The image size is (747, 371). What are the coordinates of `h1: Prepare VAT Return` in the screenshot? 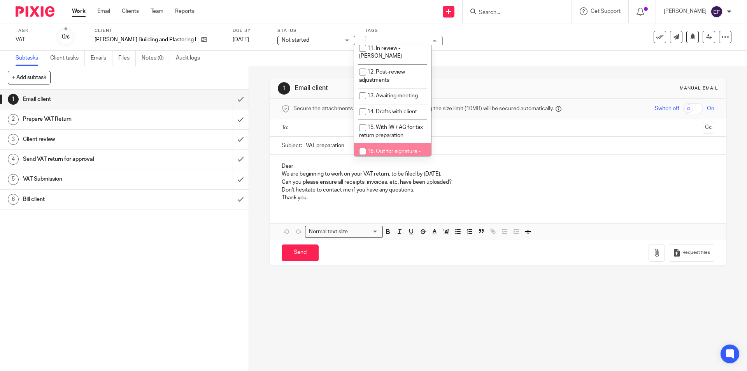 It's located at (90, 119).